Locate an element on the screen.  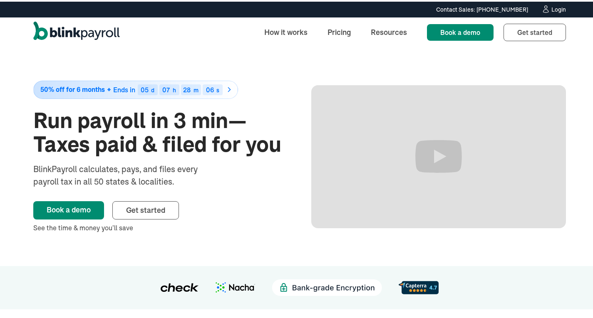
span: 07 is located at coordinates (166, 88).